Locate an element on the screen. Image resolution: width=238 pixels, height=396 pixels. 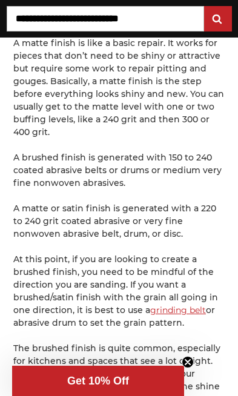
p: At this point, if you are looking to create a brushed finish, you need to be mindful of the direc... is located at coordinates (119, 291).